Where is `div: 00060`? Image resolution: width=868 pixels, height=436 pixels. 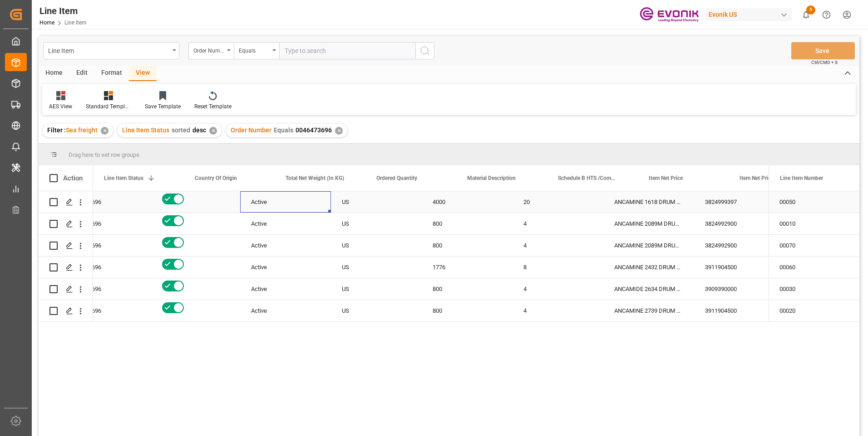
div: 00060 is located at coordinates (814, 267).